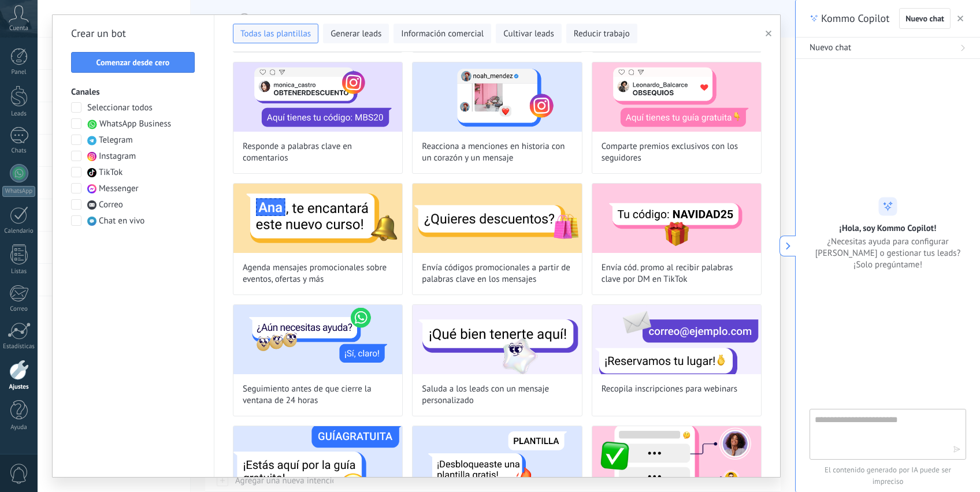 This screenshot has width=980, height=492. Describe the element at coordinates (497, 339) in the screenshot. I see `img: Saluda a los leads con un mensaje personalizado` at that location.